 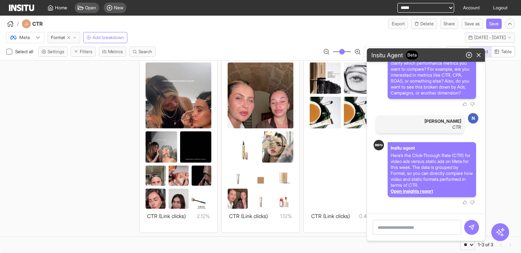 What do you see at coordinates (432, 72) in the screenshot?
I see `p: To answer your question about video ads outperforming static ads, could you clarify which perform...` at bounding box center [432, 72].